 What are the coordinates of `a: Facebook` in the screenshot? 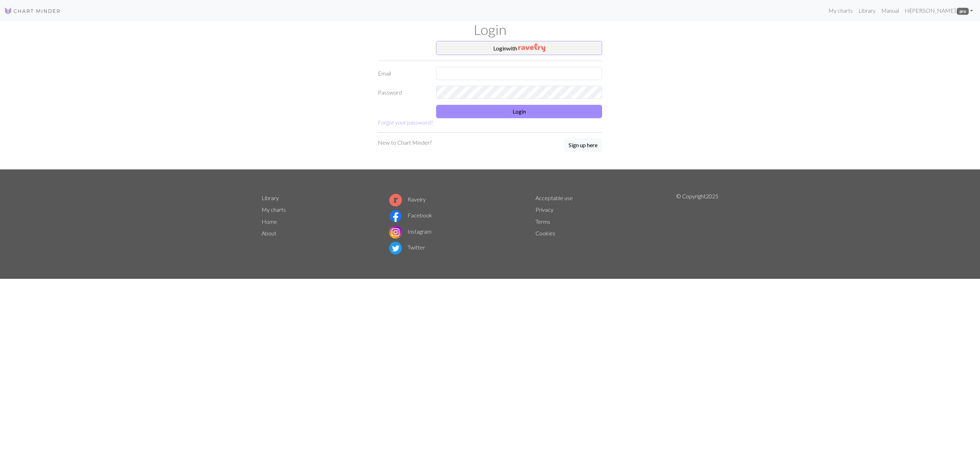 It's located at (411, 215).